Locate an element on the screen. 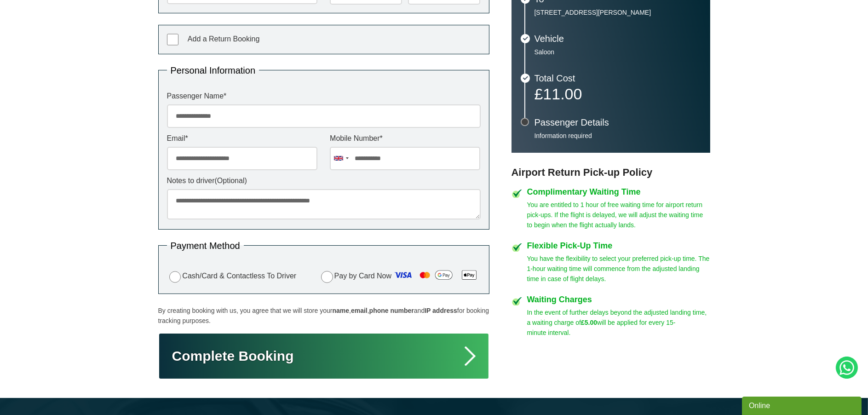 This screenshot has height=415, width=868. p: You are entitled to 1 hour of free waiting time for airport return pick-ups. If the flight is del... is located at coordinates (618, 215).